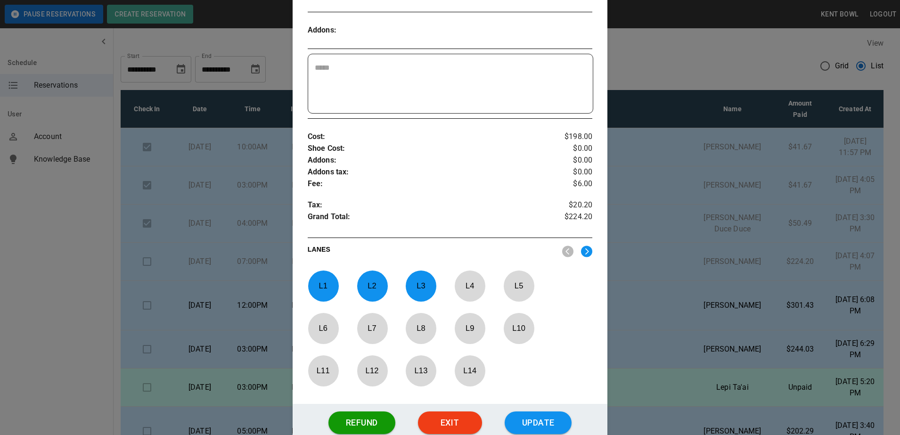 This screenshot has width=900, height=435. I want to click on p: L 12, so click(372, 370).